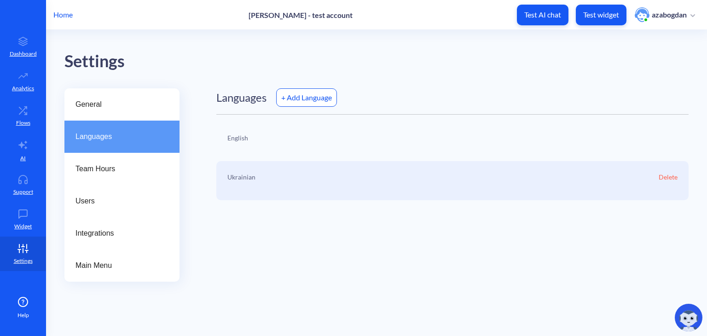 Image resolution: width=707 pixels, height=336 pixels. Describe the element at coordinates (118, 233) in the screenshot. I see `span: Integrations` at that location.